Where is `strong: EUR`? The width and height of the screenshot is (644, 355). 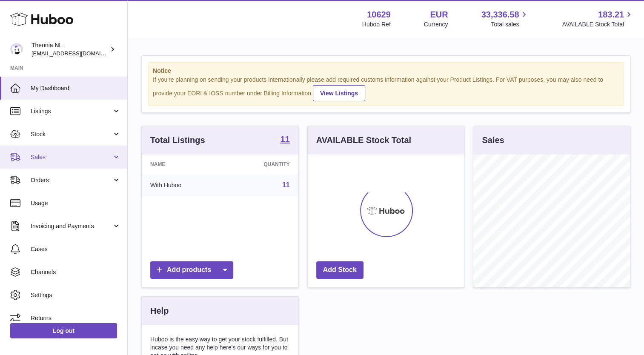 strong: EUR is located at coordinates (439, 14).